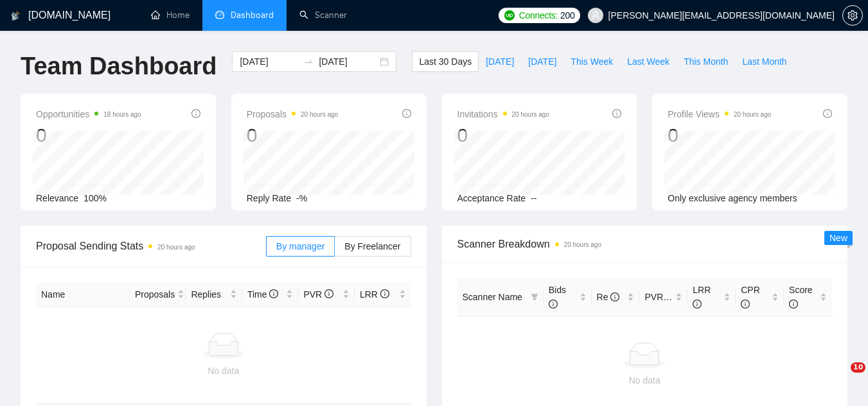 The image size is (868, 406). I want to click on span: Time, so click(262, 295).